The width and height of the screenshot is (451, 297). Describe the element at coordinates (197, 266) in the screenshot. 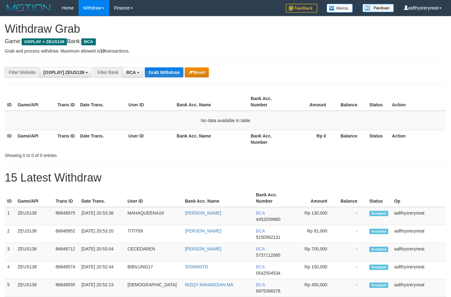

I see `a: SISWANTO` at that location.